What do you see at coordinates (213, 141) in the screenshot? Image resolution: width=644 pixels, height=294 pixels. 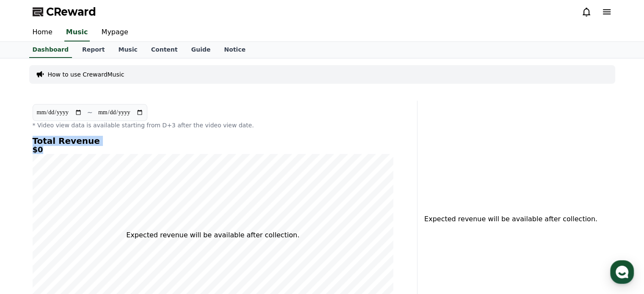 I see `h4: Total Revenue` at bounding box center [213, 141].